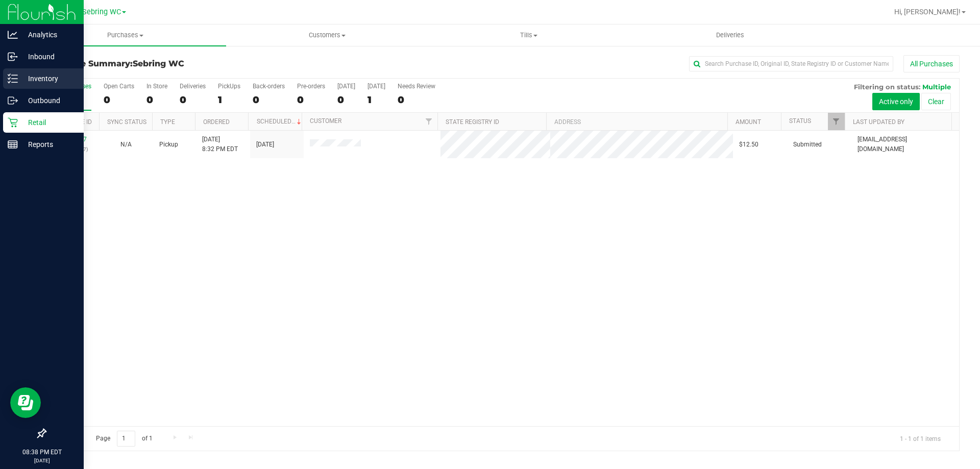 The image size is (980, 469). What do you see at coordinates (48, 101) in the screenshot?
I see `p: Outbound` at bounding box center [48, 101].